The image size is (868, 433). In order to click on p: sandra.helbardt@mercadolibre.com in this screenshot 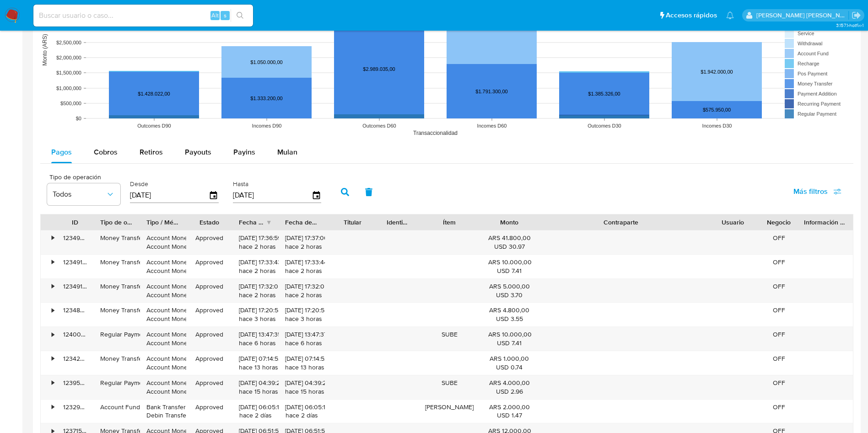, I will do `click(802, 15)`.